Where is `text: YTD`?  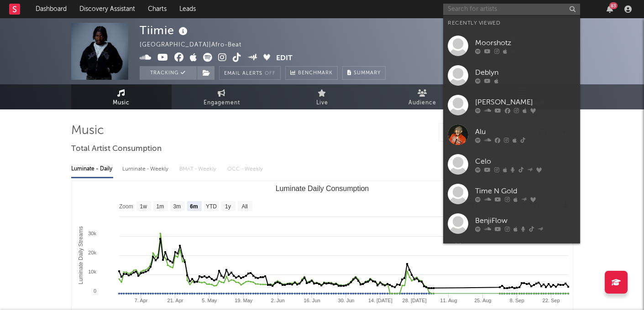
text: YTD is located at coordinates (211, 206).